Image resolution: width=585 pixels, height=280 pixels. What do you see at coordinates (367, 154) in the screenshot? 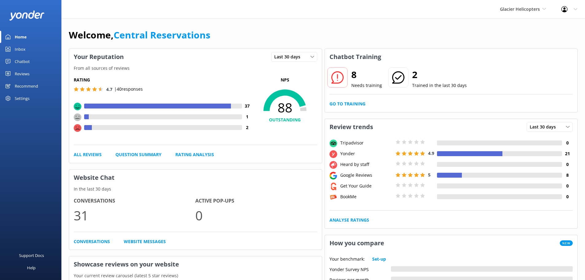
I see `div: Yonder` at bounding box center [367, 154].